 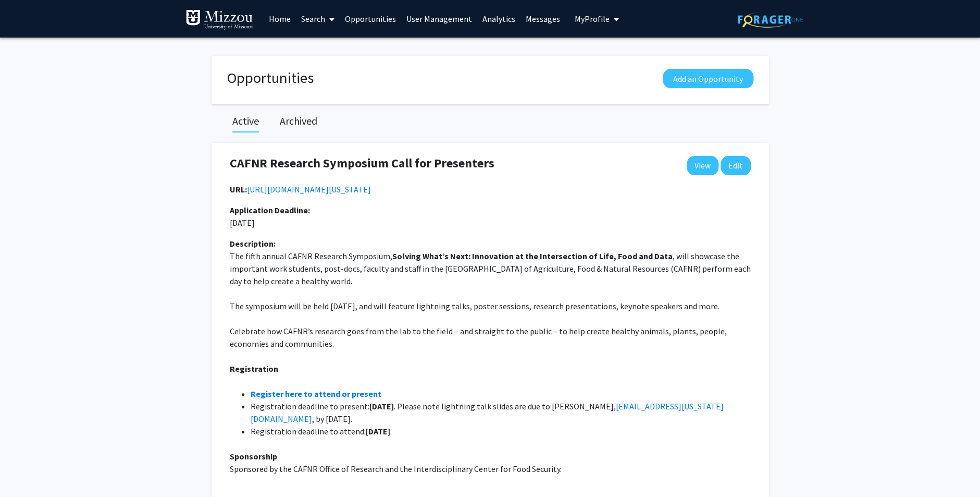 What do you see at coordinates (316, 393) in the screenshot?
I see `strong: Register here to attend or present` at bounding box center [316, 393].